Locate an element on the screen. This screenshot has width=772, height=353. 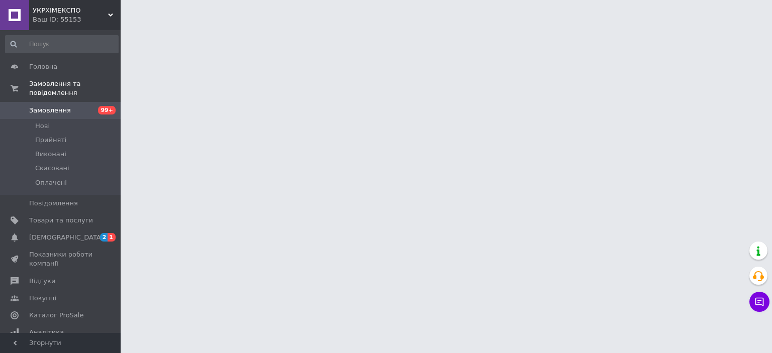
button: Чат з покупцем is located at coordinates (759, 302).